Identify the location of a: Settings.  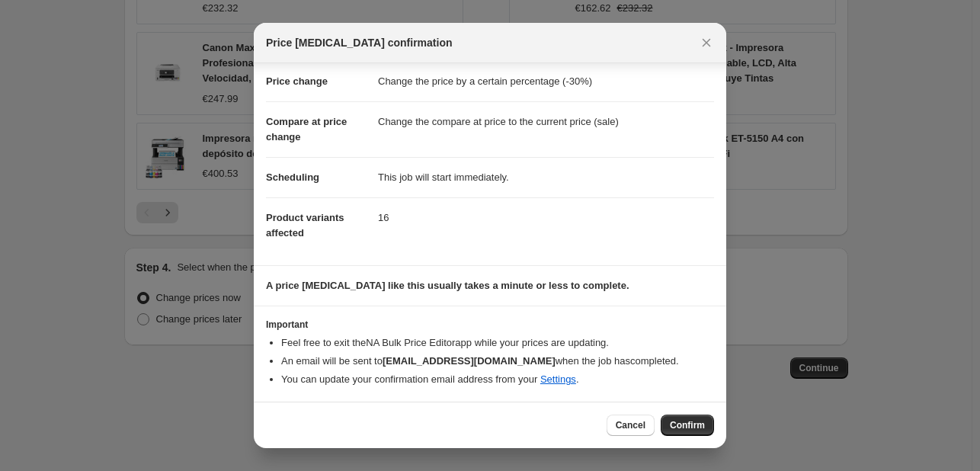
(558, 379).